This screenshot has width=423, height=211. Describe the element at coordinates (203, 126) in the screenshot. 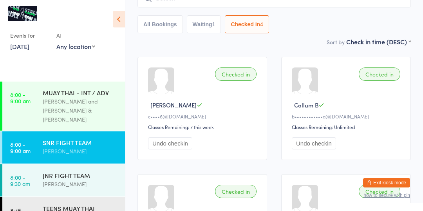

I see `div: Classes Remaining: 7 this week` at that location.